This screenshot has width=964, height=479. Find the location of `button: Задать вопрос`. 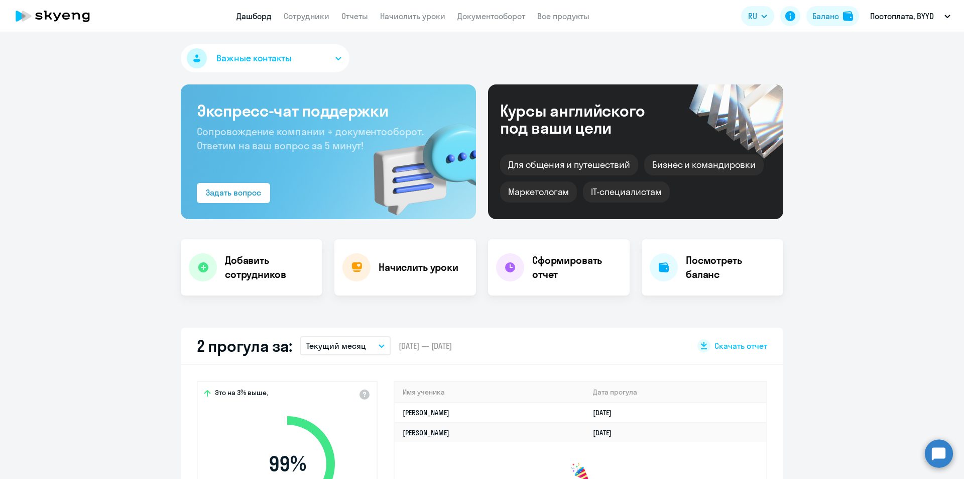

button: Задать вопрос is located at coordinates (234, 193).